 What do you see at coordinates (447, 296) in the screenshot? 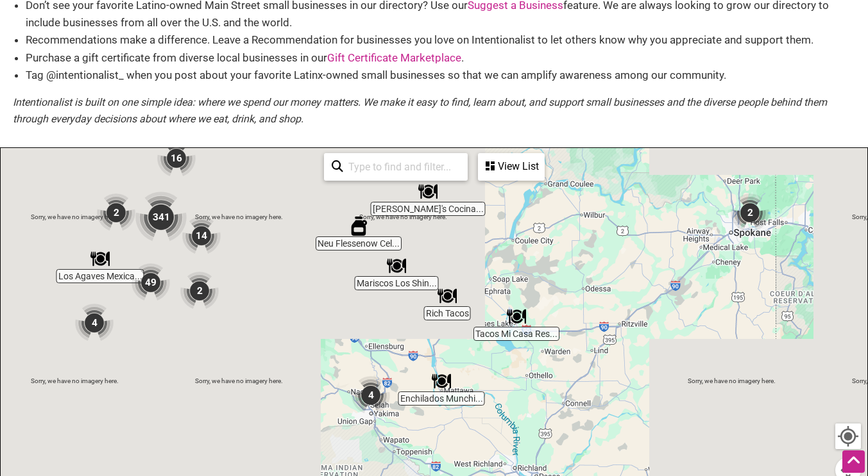
I see `div: Rich Tacos` at bounding box center [447, 296].